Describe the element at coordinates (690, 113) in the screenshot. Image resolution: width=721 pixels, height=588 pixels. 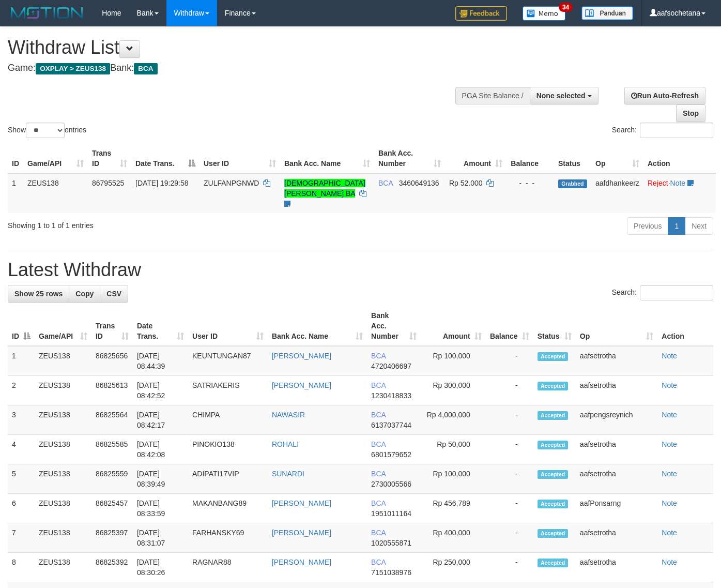
I see `a: Stop` at that location.